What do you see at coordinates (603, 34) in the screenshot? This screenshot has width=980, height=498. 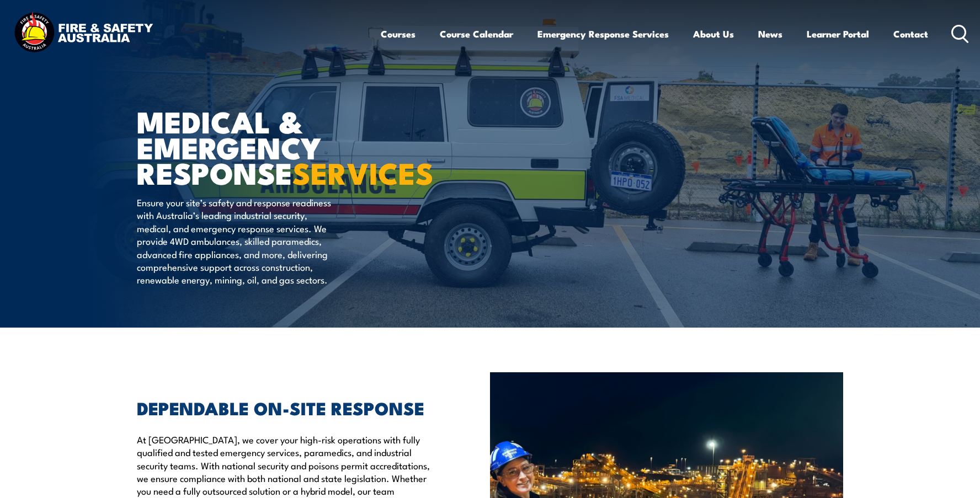 I see `a: Emergency Response Services` at bounding box center [603, 34].